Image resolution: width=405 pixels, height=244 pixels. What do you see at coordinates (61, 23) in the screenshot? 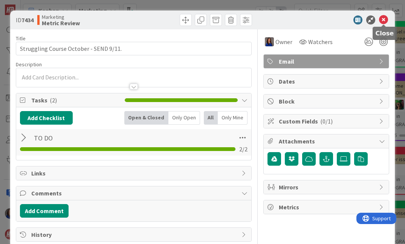
I see `b: Metric Review` at bounding box center [61, 23].